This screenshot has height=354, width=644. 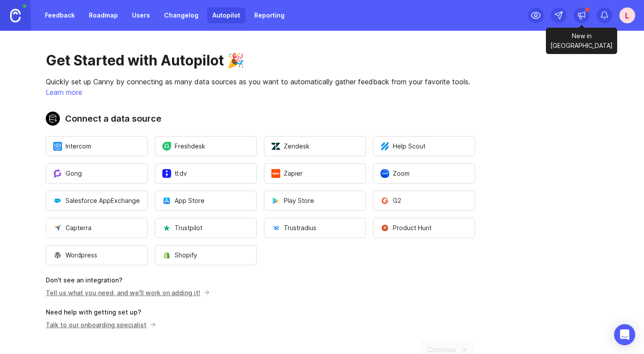 I want to click on button: Open a modal to start the flow of installing Salesforce AppExchange., so click(x=97, y=201).